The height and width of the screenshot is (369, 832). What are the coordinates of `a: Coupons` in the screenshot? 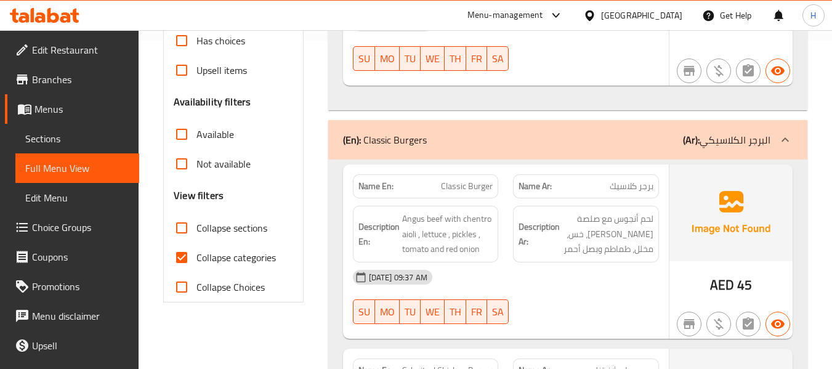 It's located at (72, 257).